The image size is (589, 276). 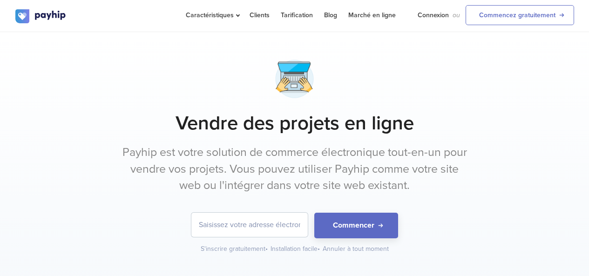 What do you see at coordinates (519, 15) in the screenshot?
I see `a: Commencez gratuitement` at bounding box center [519, 15].